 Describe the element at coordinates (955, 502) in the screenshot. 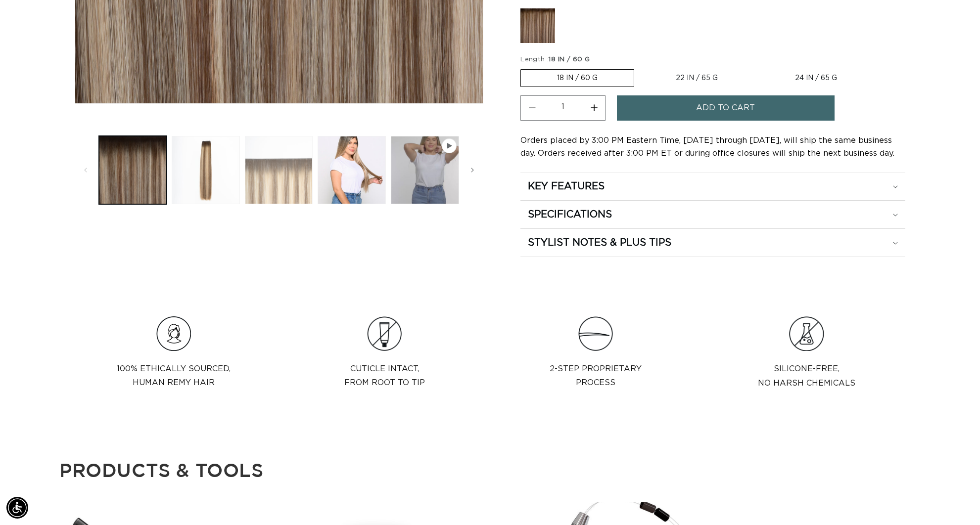

I see `div: Chat Widget` at that location.